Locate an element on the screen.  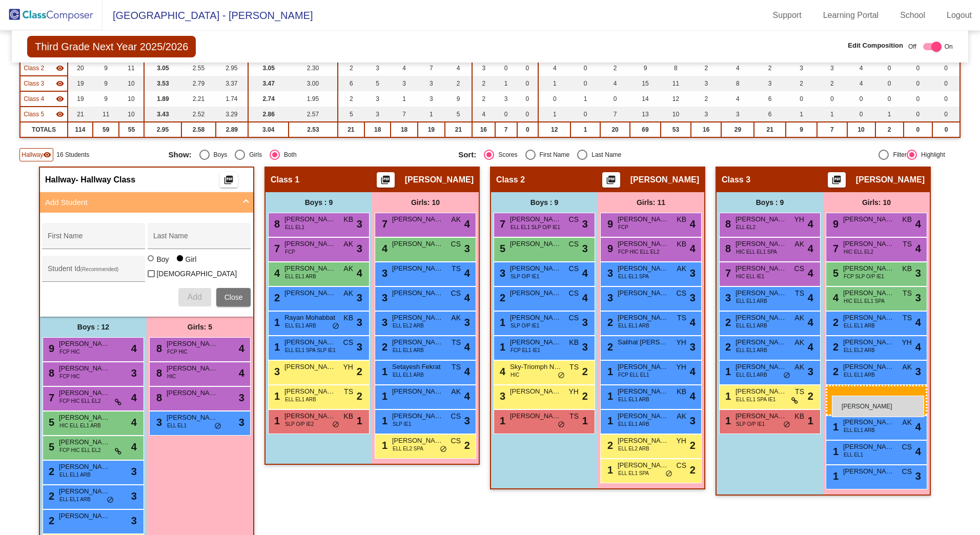
td: 2.55 is located at coordinates (198, 68).